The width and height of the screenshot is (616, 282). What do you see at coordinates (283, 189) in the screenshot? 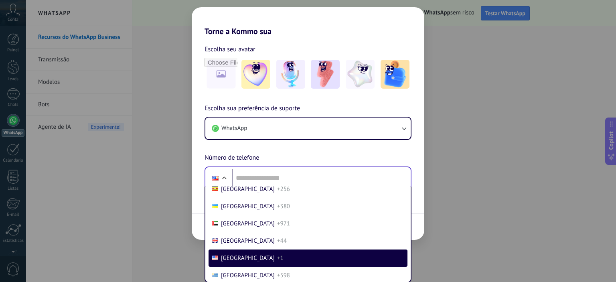
I see `span: +256` at bounding box center [283, 189].